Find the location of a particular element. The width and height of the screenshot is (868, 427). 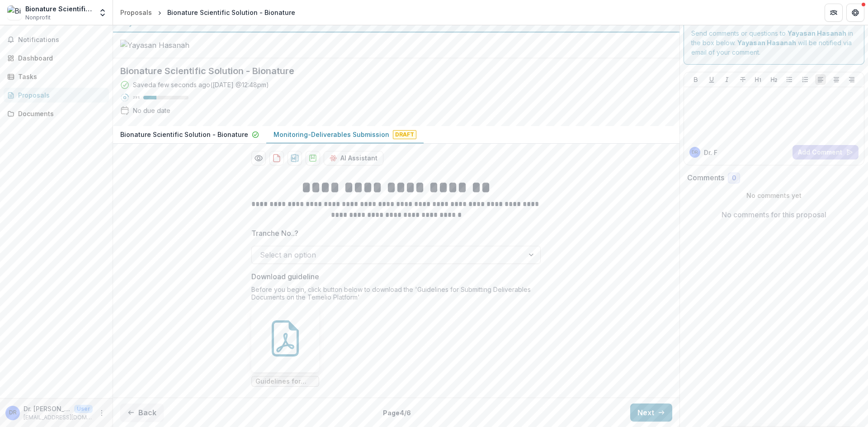

button: Bold is located at coordinates (695, 80).